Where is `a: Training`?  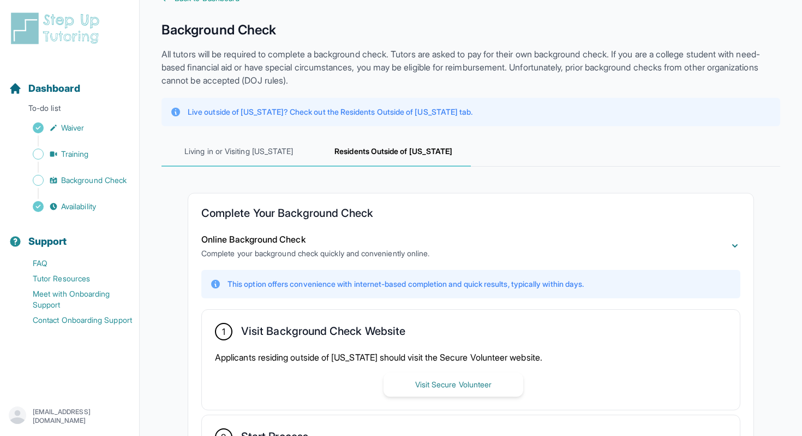
a: Training is located at coordinates (74, 154).